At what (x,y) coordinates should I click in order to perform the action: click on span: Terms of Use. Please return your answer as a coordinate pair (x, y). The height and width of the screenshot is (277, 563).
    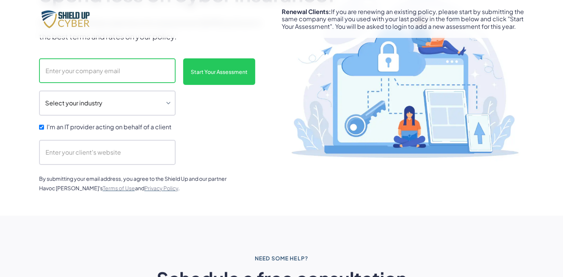
    Looking at the image, I should click on (119, 188).